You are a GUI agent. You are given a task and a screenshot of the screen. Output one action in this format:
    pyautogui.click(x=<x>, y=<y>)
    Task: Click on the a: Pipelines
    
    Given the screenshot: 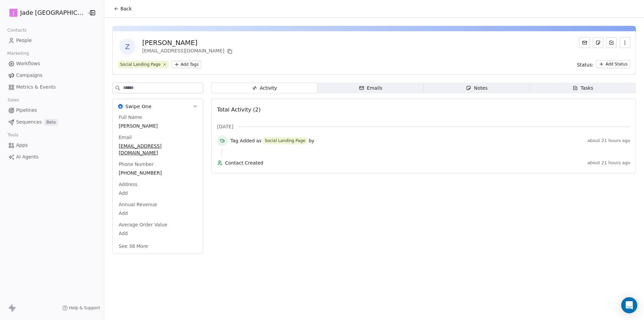 What is the action you would take?
    pyautogui.click(x=52, y=110)
    